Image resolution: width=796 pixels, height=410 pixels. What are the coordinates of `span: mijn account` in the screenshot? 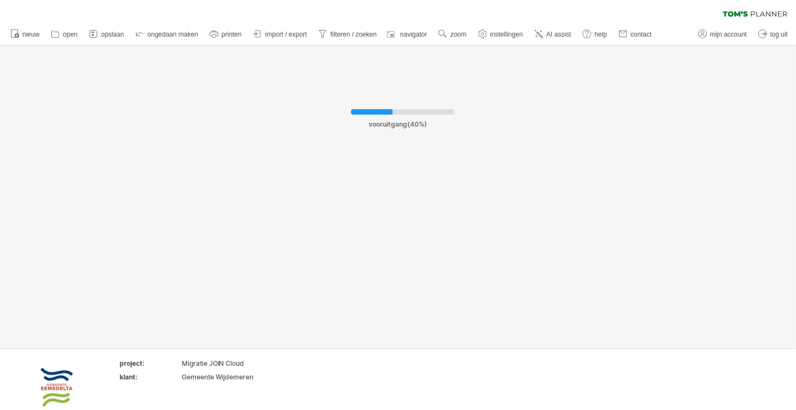 It's located at (728, 34).